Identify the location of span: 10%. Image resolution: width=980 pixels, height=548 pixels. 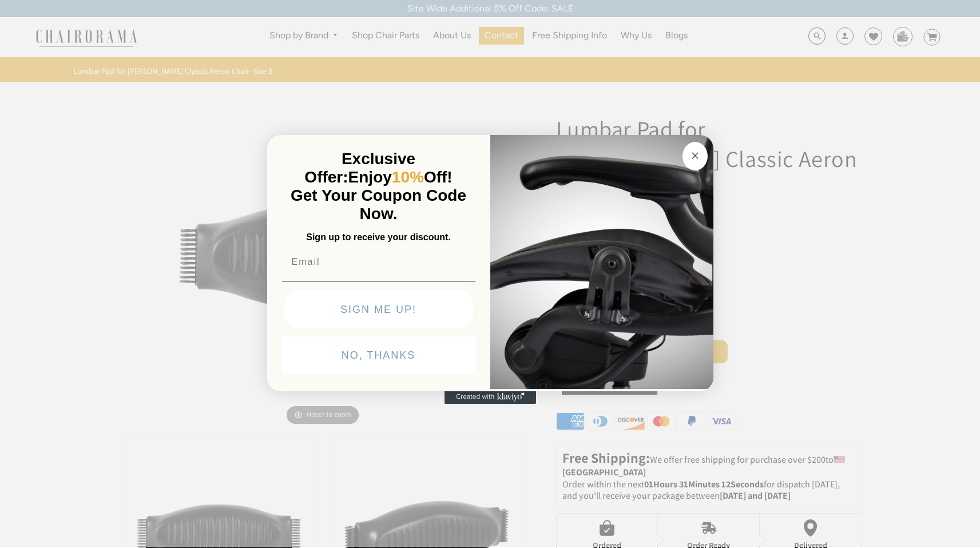
(408, 177).